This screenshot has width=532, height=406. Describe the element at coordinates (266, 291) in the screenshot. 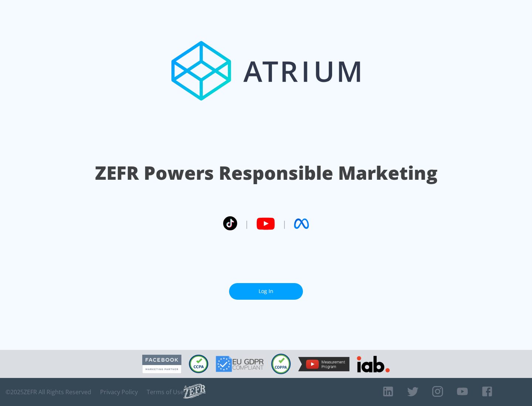

I see `a: Log In` at that location.